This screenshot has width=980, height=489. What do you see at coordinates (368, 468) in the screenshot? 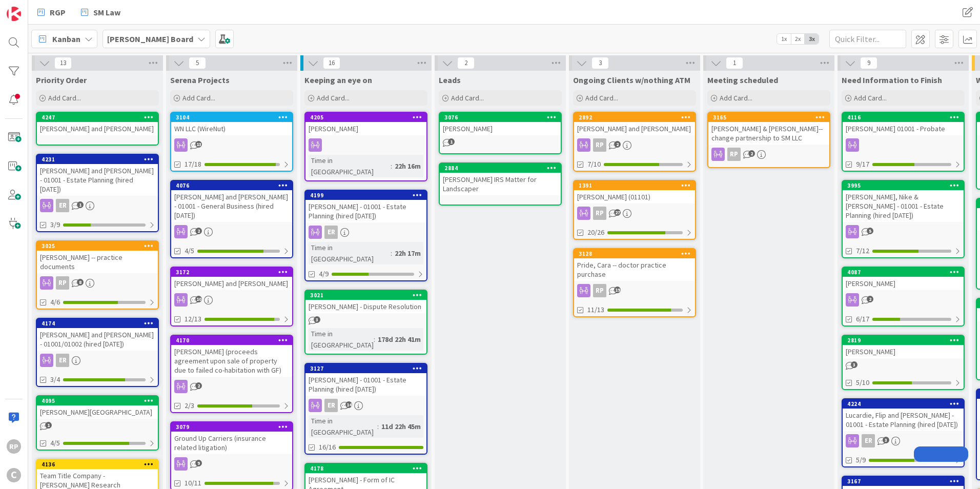
I see `div: 4178` at bounding box center [368, 468].